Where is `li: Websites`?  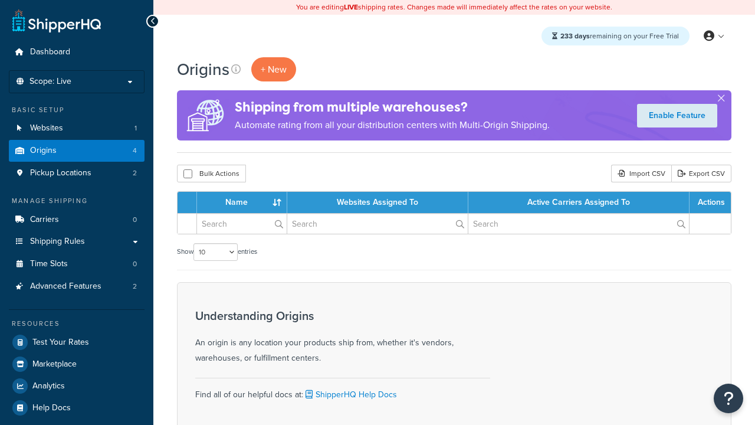 li: Websites is located at coordinates (77, 128).